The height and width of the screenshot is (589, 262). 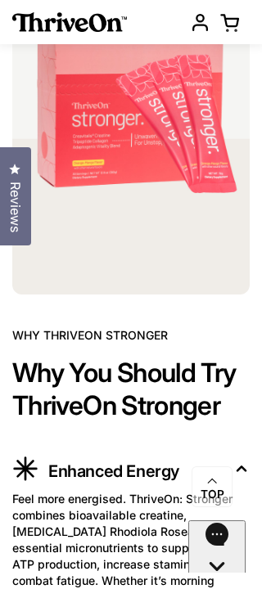 I want to click on span: WHY THRIVEON STRONGER, so click(x=131, y=336).